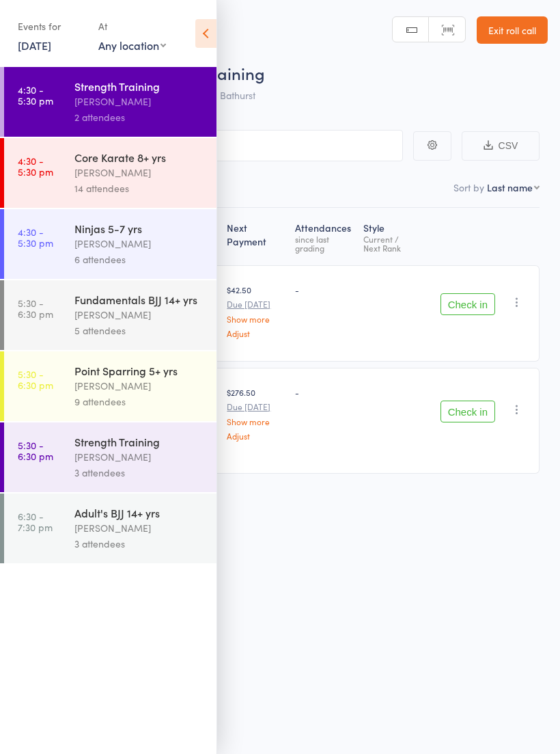 This screenshot has width=560, height=754. What do you see at coordinates (132, 26) in the screenshot?
I see `div: At` at bounding box center [132, 26].